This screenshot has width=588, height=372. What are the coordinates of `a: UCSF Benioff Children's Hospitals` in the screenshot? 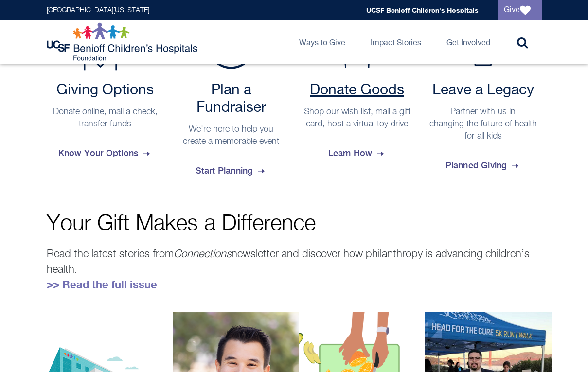 It's located at (422, 10).